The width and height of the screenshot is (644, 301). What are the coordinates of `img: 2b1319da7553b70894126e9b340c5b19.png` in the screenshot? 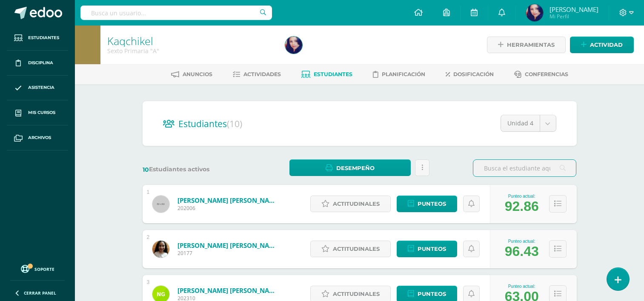 It's located at (161, 249).